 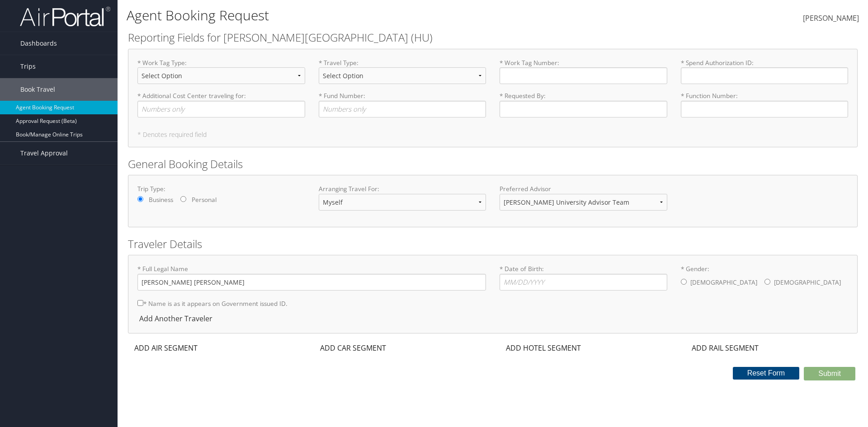 What do you see at coordinates (402, 76) in the screenshot?
I see `select: * Travel Type:` at bounding box center [402, 76].